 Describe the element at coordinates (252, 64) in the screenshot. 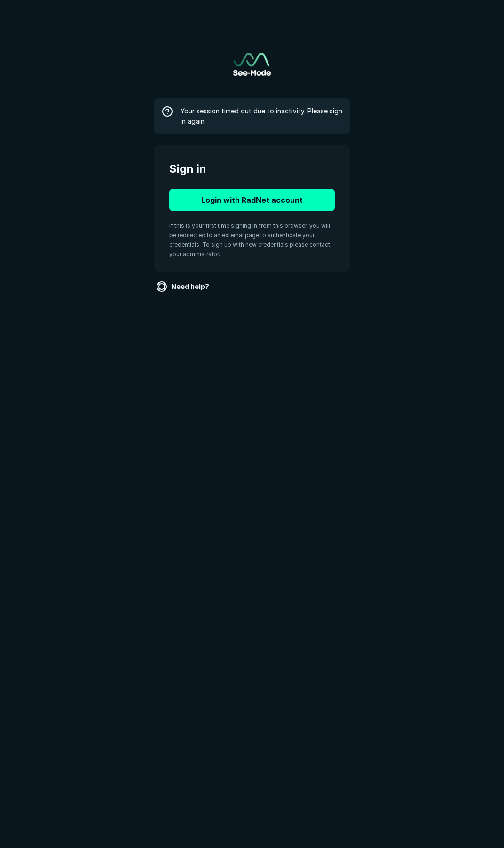

I see `a: Go to sign in` at that location.